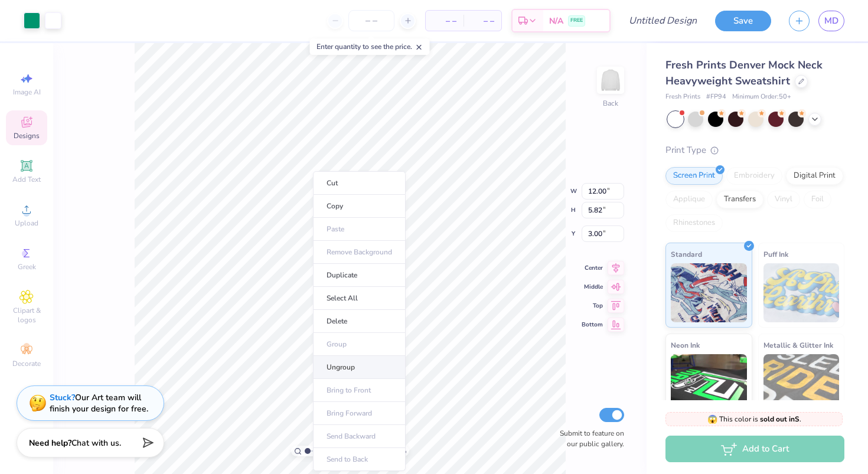  I want to click on li: Ungroup, so click(359, 367).